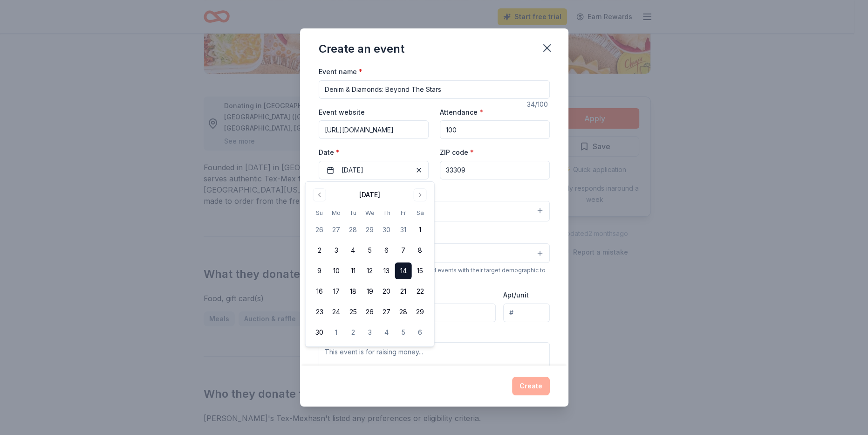 The height and width of the screenshot is (435, 868). I want to click on th: Tuesday, so click(354, 213).